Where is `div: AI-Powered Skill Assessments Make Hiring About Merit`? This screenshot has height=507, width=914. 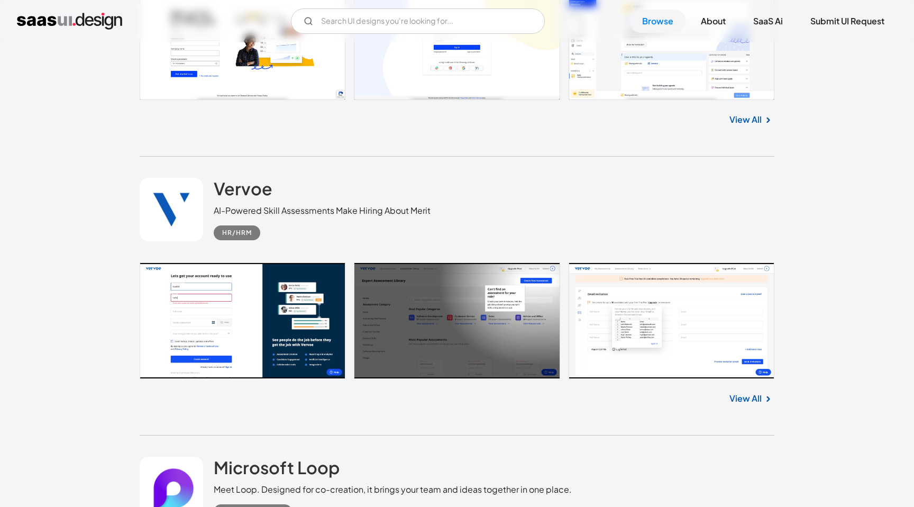 div: AI-Powered Skill Assessments Make Hiring About Merit is located at coordinates (322, 211).